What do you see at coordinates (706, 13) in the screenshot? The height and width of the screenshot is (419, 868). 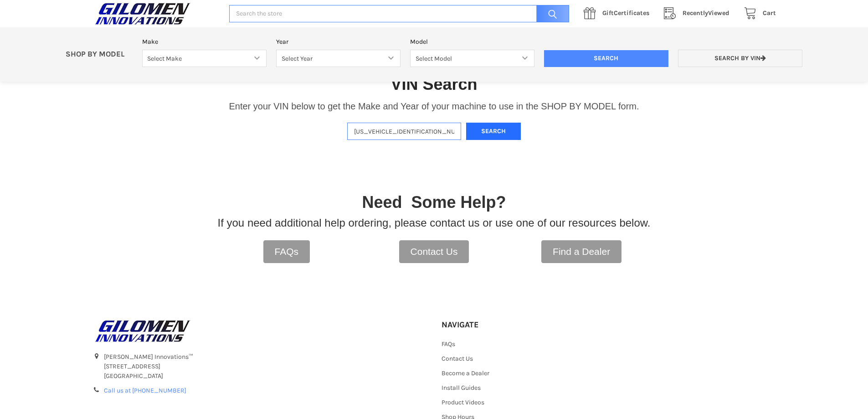 I see `span: Viewed` at bounding box center [706, 13].